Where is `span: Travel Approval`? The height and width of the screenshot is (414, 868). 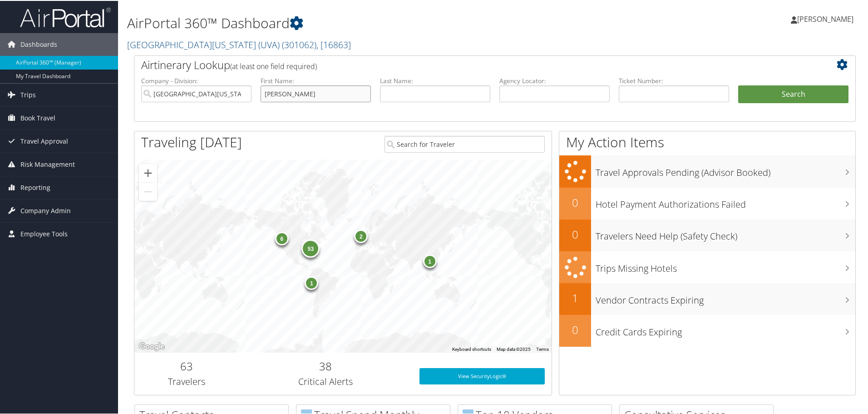 span: Travel Approval is located at coordinates (44, 141).